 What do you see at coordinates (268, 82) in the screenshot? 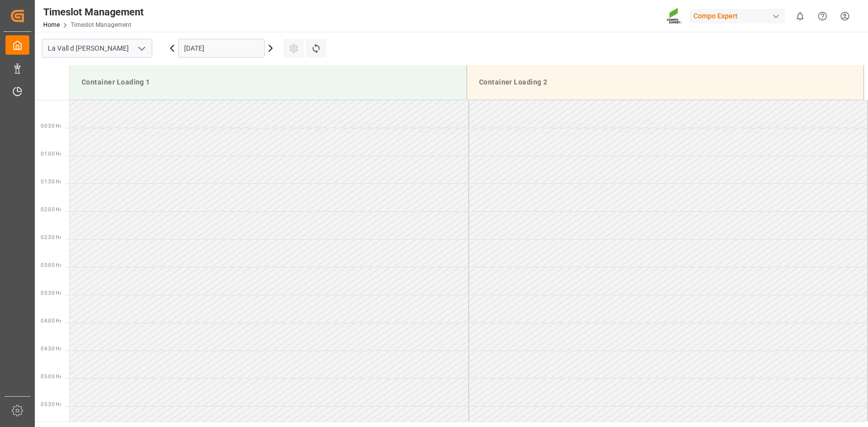
I see `div: Container Loading 1` at bounding box center [268, 82].